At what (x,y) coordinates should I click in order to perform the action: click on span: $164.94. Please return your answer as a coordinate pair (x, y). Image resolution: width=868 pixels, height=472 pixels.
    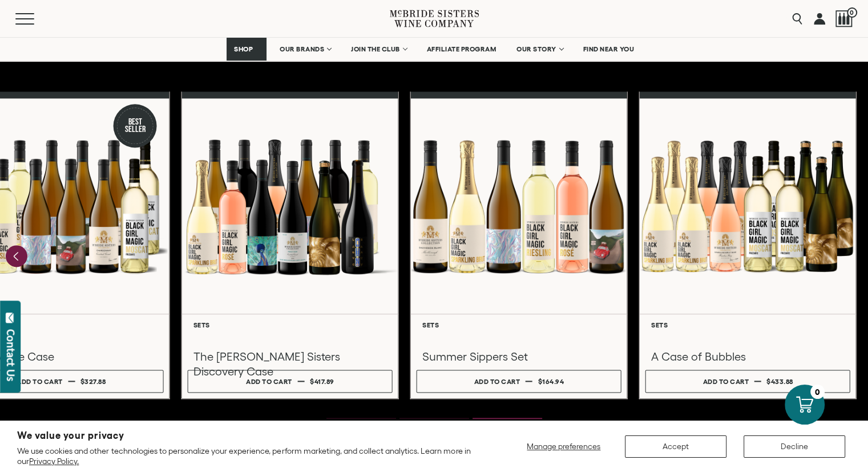
    Looking at the image, I should click on (551, 381).